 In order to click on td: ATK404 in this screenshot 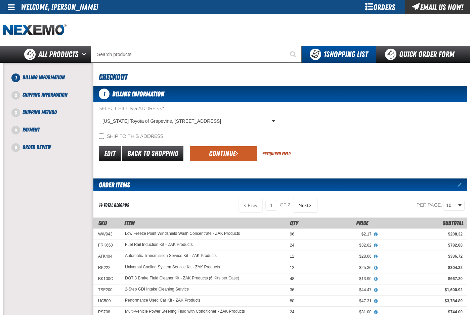, I will do `click(107, 257)`.